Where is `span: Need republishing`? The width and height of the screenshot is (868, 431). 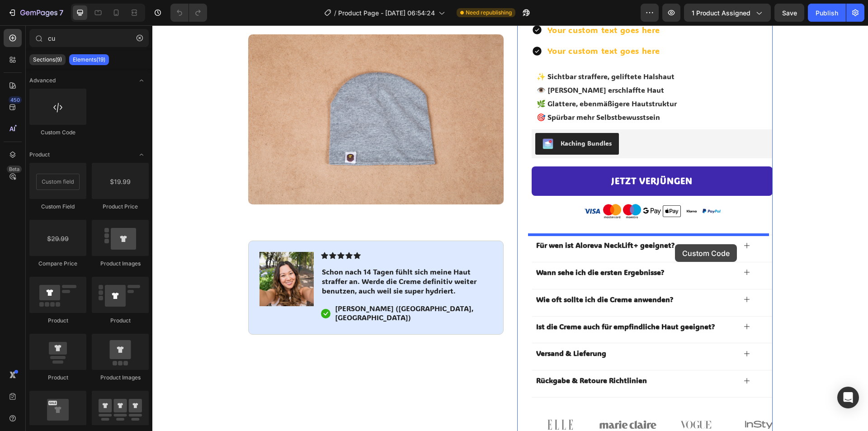
span: Need republishing is located at coordinates (489, 13).